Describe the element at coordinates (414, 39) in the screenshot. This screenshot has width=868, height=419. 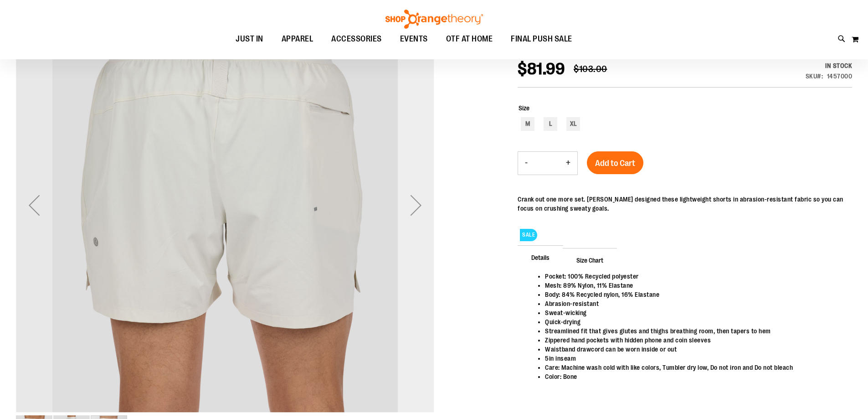
I see `a: EVENTS` at that location.